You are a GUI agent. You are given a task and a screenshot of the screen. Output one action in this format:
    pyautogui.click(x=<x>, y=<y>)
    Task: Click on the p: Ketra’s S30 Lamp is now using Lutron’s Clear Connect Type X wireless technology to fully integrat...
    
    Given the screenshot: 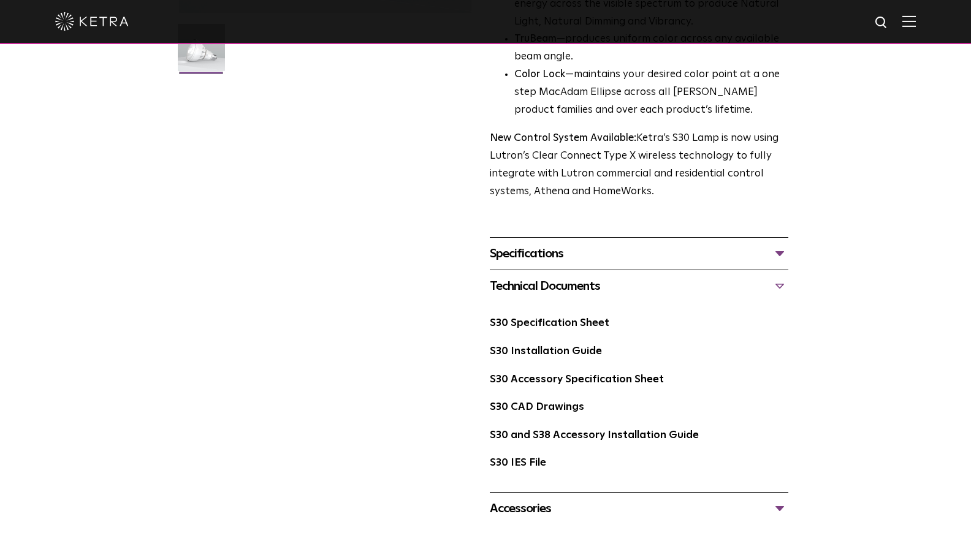 What is the action you would take?
    pyautogui.click(x=639, y=166)
    